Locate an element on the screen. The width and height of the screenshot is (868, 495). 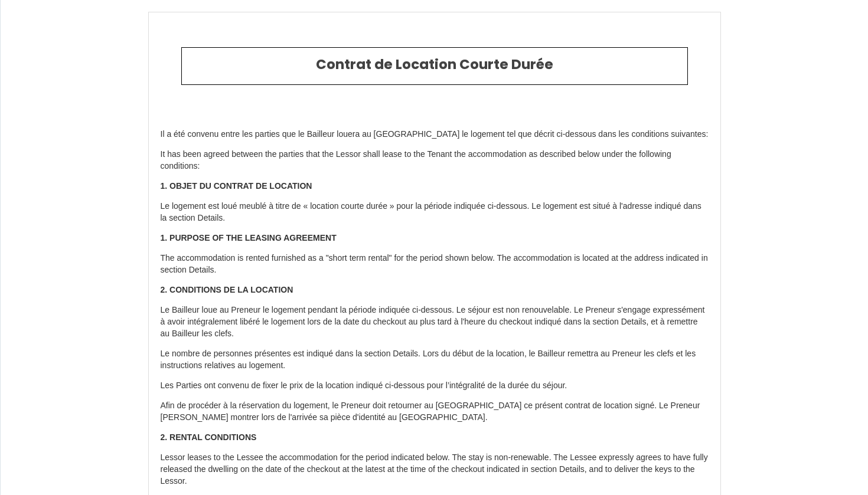
strong: 1. PURPOSE OF THE LEASING AGREEMENT is located at coordinates (248, 238).